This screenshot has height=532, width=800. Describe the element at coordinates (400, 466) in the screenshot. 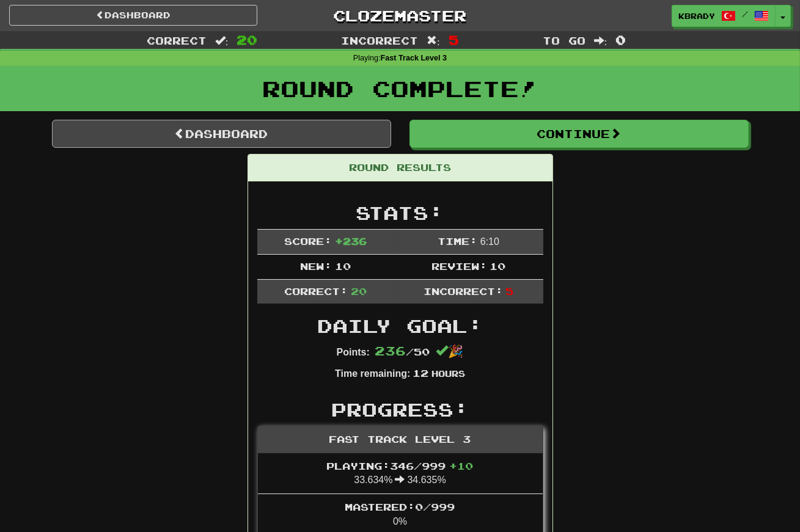

I see `span: Playing: 346 / 999` at that location.